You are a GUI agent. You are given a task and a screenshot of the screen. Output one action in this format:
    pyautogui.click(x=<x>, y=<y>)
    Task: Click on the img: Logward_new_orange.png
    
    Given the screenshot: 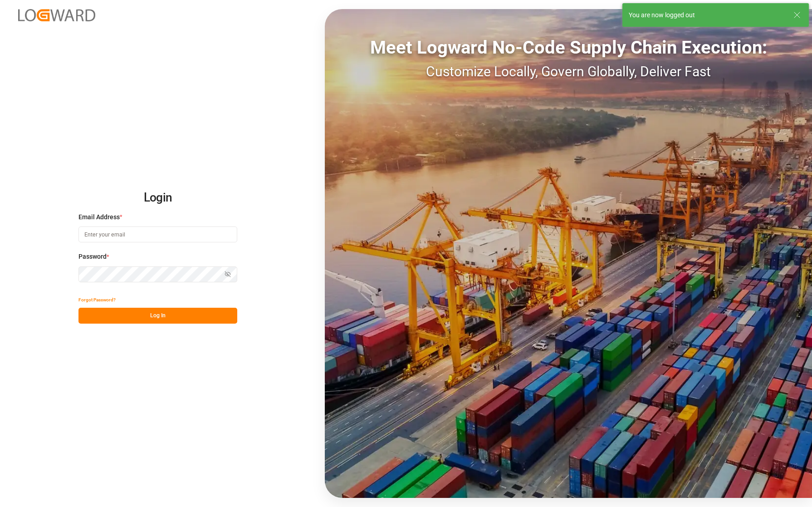 What is the action you would take?
    pyautogui.click(x=57, y=15)
    